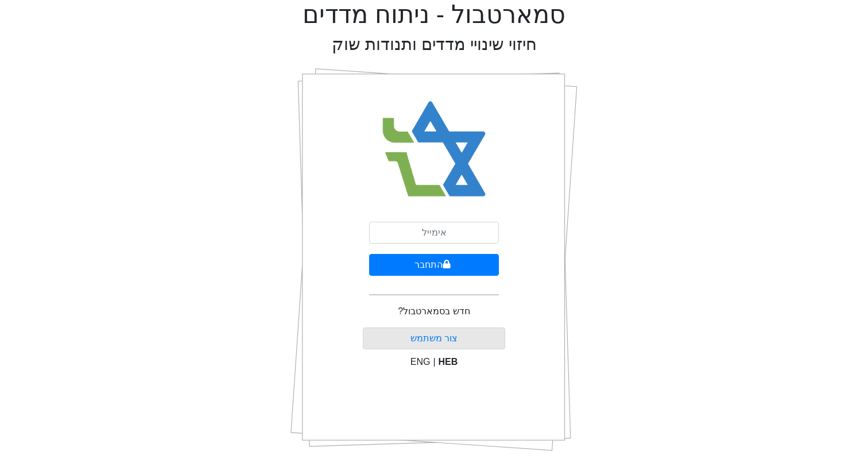 This screenshot has width=868, height=470. What do you see at coordinates (434, 338) in the screenshot?
I see `a: צור משתמש` at bounding box center [434, 338].